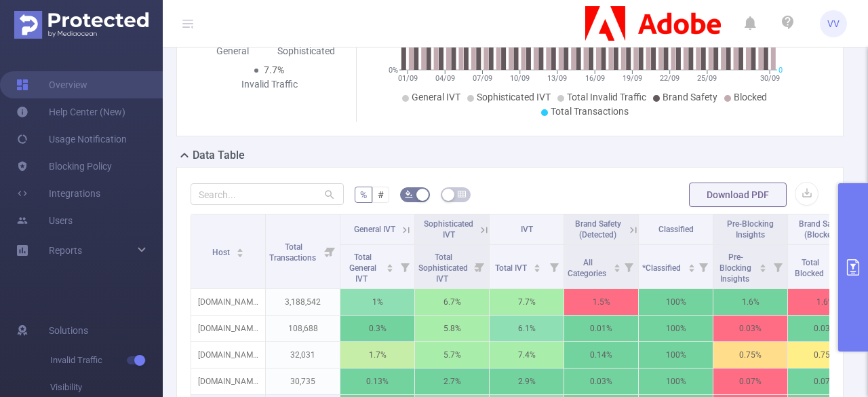 The image size is (868, 397). What do you see at coordinates (601, 302) in the screenshot?
I see `p: 1.5%` at bounding box center [601, 302].